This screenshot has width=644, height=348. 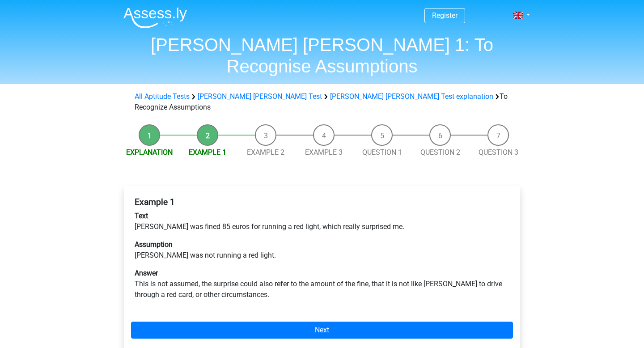 What do you see at coordinates (153, 244) in the screenshot?
I see `b: Assumption` at bounding box center [153, 244].